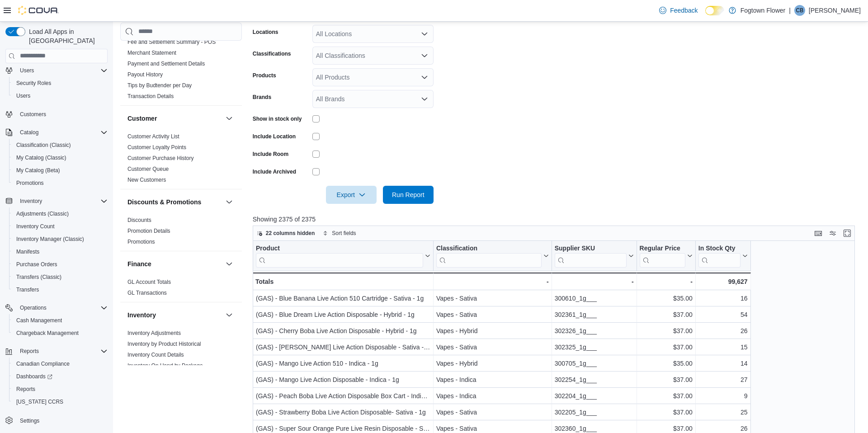 The width and height of the screenshot is (868, 433). I want to click on span: Adjustments (Classic), so click(60, 214).